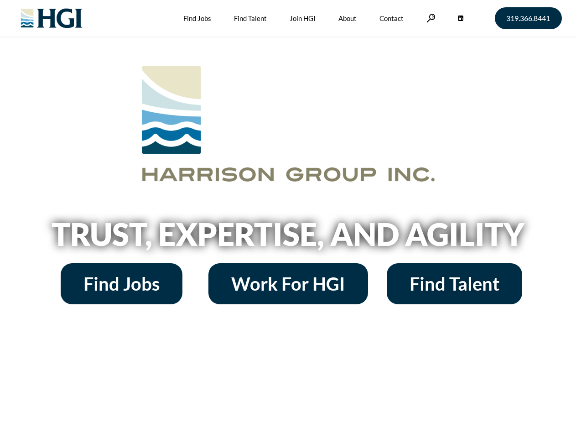  Describe the element at coordinates (528, 18) in the screenshot. I see `span: 319.366.8441` at that location.